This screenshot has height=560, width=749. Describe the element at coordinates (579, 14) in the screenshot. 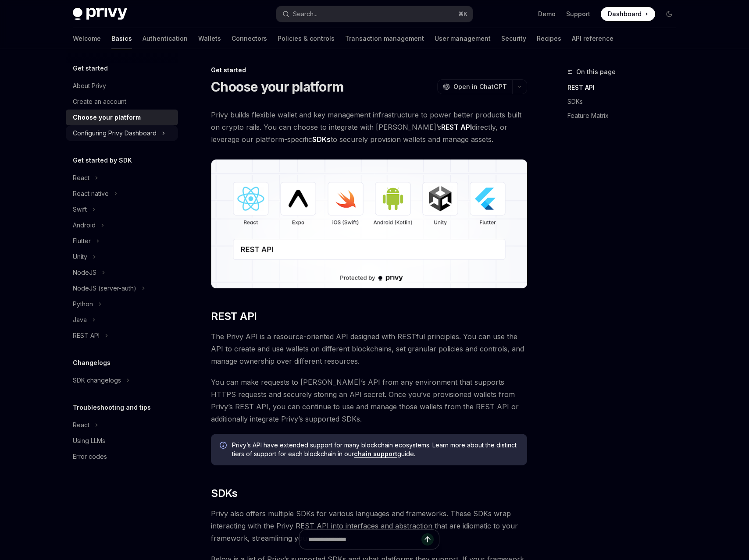

I see `a: Support` at that location.